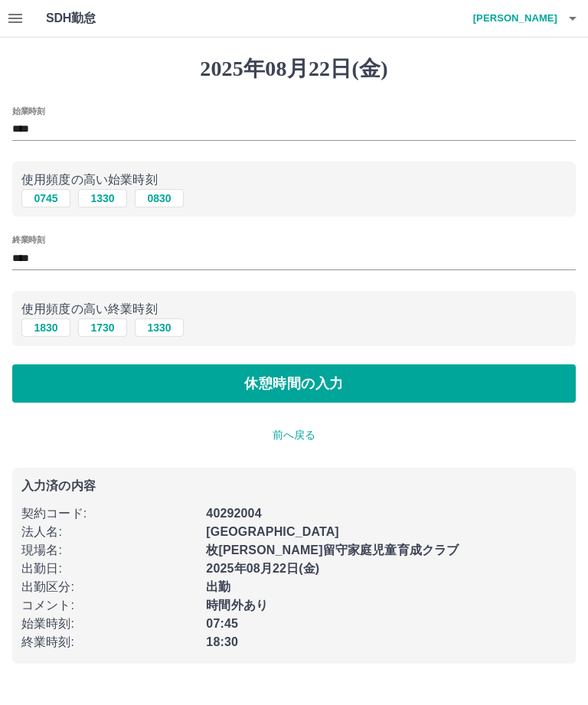 Image resolution: width=588 pixels, height=705 pixels. Describe the element at coordinates (159, 198) in the screenshot. I see `button: 0830` at that location.